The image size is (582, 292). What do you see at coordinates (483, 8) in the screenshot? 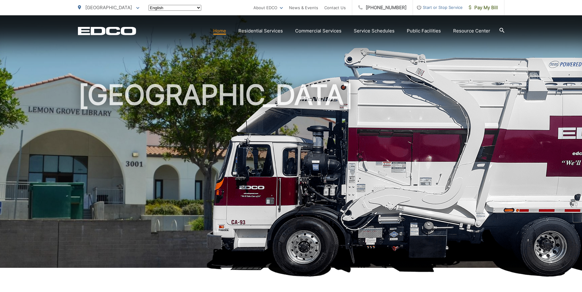
I see `span: Pay My Bill` at bounding box center [483, 8].